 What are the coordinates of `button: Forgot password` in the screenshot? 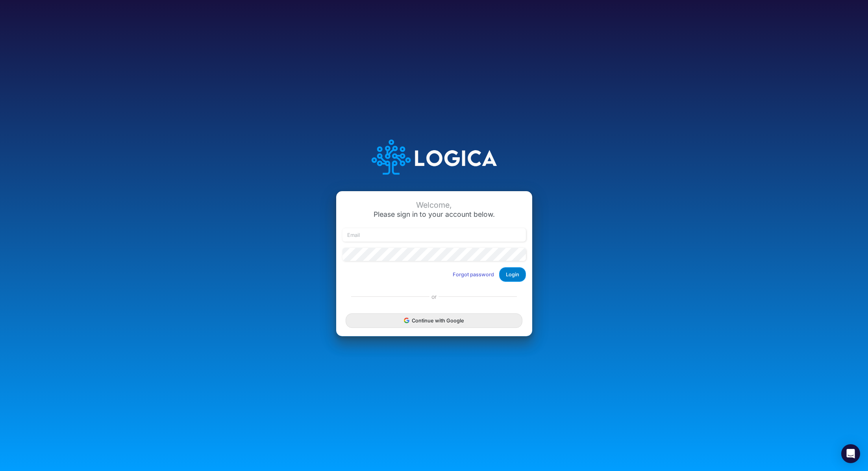 It's located at (473, 274).